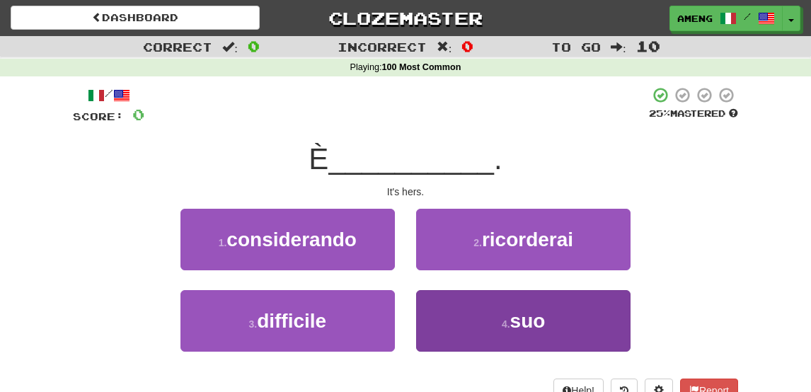 The height and width of the screenshot is (392, 811). What do you see at coordinates (253, 324) in the screenshot?
I see `small: 3 .` at bounding box center [253, 324].